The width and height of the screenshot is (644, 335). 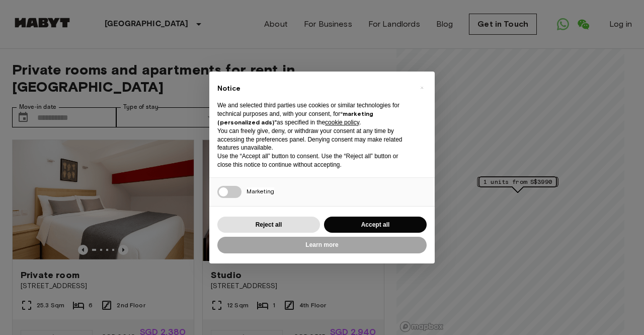 What do you see at coordinates (375, 225) in the screenshot?
I see `button: Accept all` at bounding box center [375, 225].